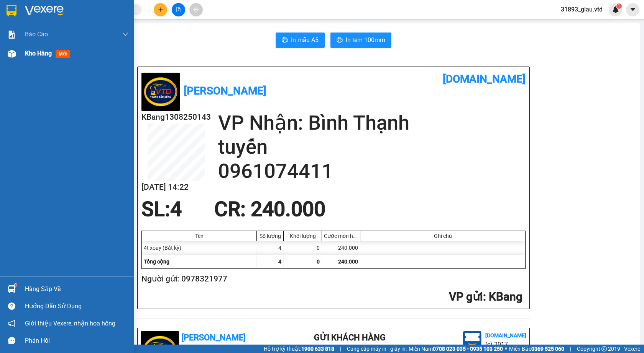  I want to click on span: question-circle, so click(12, 306).